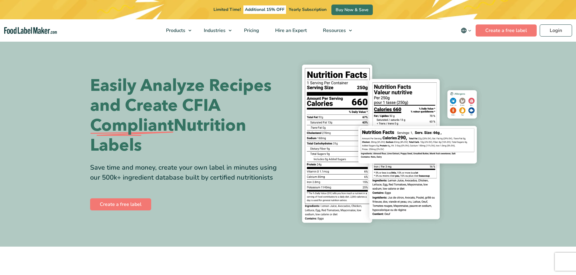 This screenshot has width=576, height=275. I want to click on a: Buy Now & Save, so click(352, 10).